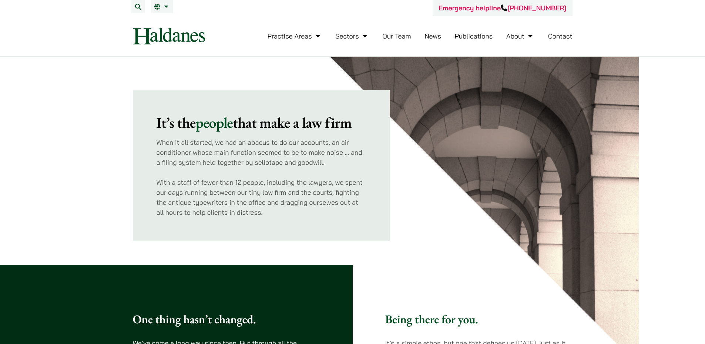 This screenshot has width=705, height=344. Describe the element at coordinates (214, 122) in the screenshot. I see `mark: people` at that location.